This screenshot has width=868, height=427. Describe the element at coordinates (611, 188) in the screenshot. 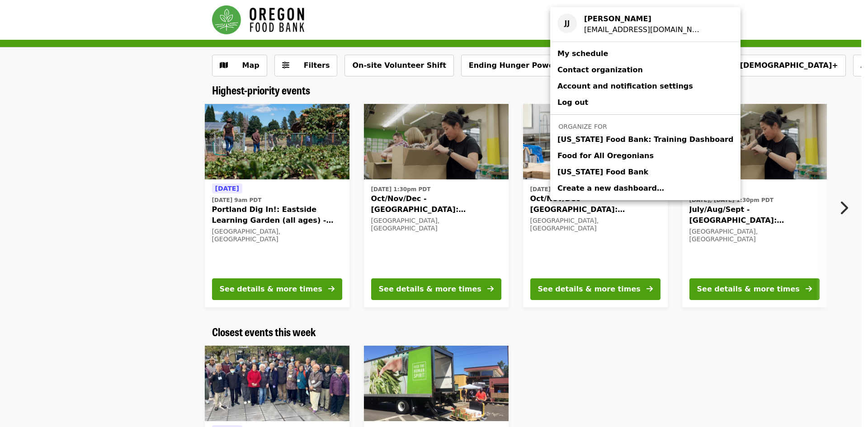

I see `span: Create a new dashboard…` at that location.